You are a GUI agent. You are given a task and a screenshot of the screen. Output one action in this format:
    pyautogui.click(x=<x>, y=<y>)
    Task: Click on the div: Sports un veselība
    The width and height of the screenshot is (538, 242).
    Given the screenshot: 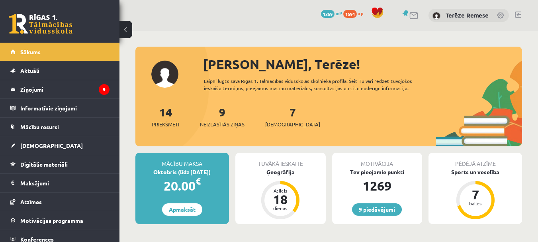 What is the action you would take?
    pyautogui.click(x=475, y=172)
    